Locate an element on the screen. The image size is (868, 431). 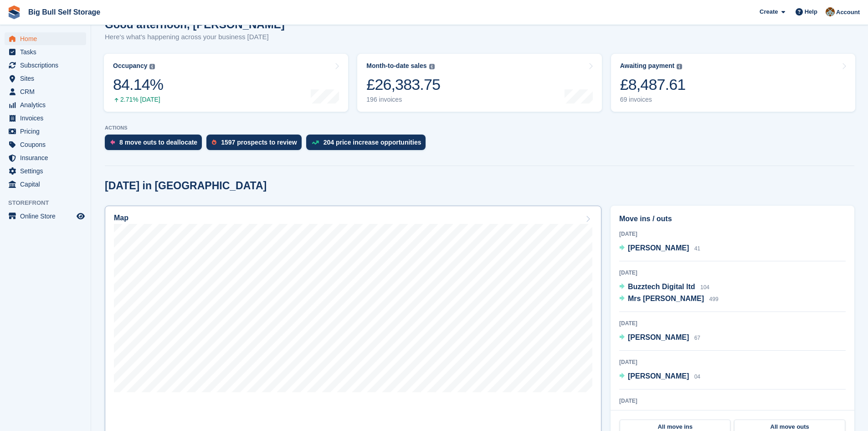
span: Storefront is located at coordinates (49, 203).